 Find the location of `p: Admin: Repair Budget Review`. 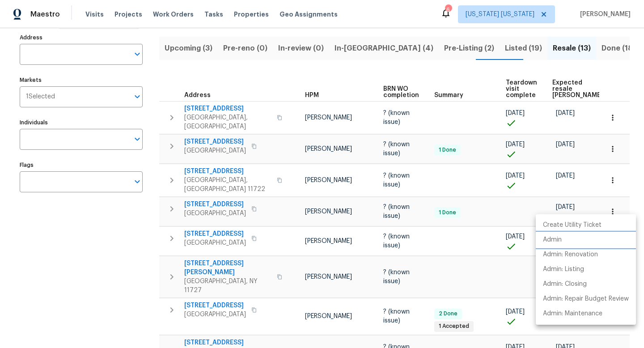

p: Admin: Repair Budget Review is located at coordinates (586, 299).